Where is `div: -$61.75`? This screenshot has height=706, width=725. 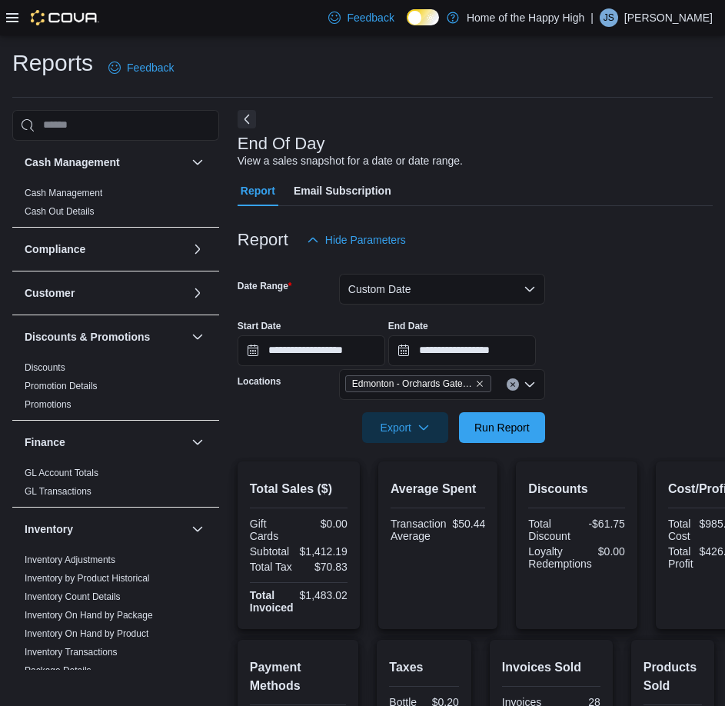
div: -$61.75 is located at coordinates (602, 523).